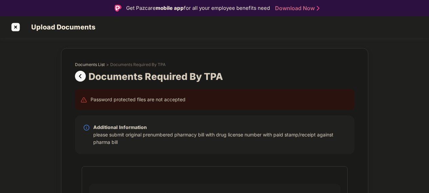 Image resolution: width=429 pixels, height=193 pixels. I want to click on img: Logo, so click(118, 8).